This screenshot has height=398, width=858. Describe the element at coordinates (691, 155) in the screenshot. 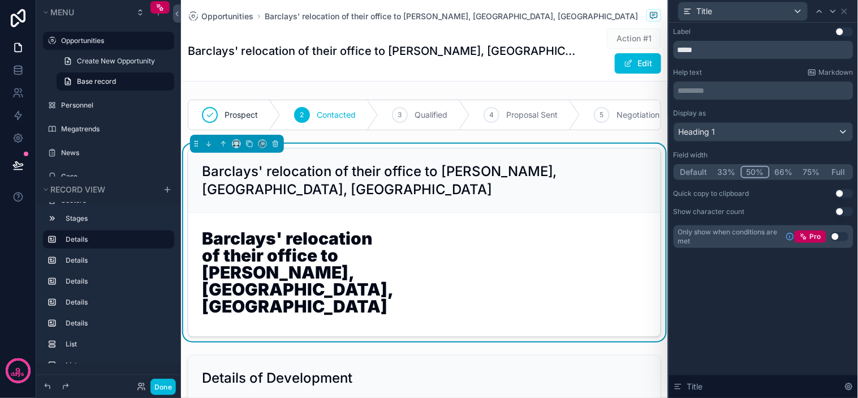

I see `label: Field width` at that location.